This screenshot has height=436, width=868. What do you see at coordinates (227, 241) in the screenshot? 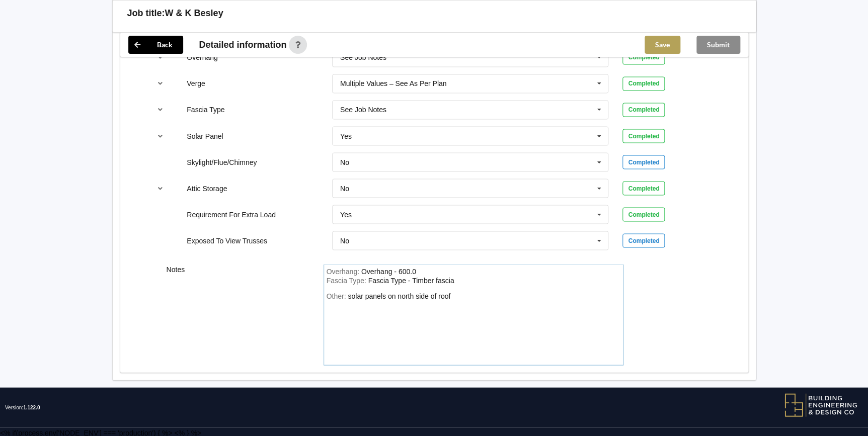
I see `label: Exposed To View Trusses` at bounding box center [227, 241].